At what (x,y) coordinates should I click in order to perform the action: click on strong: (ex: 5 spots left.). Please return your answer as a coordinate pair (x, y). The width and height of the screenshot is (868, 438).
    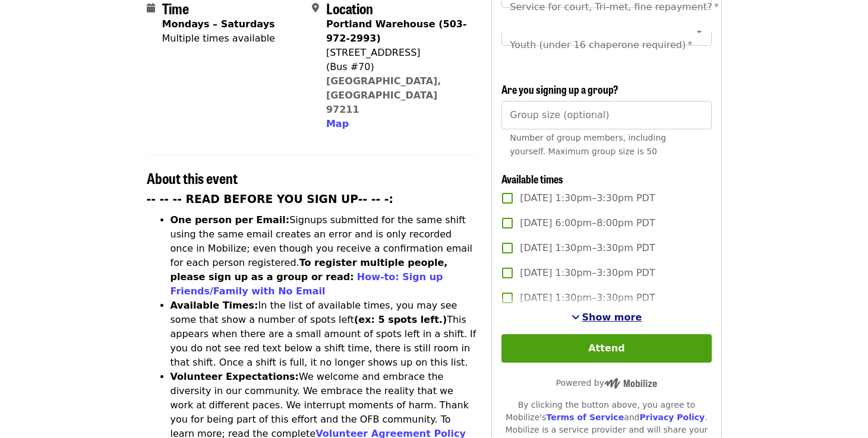
    Looking at the image, I should click on (400, 320).